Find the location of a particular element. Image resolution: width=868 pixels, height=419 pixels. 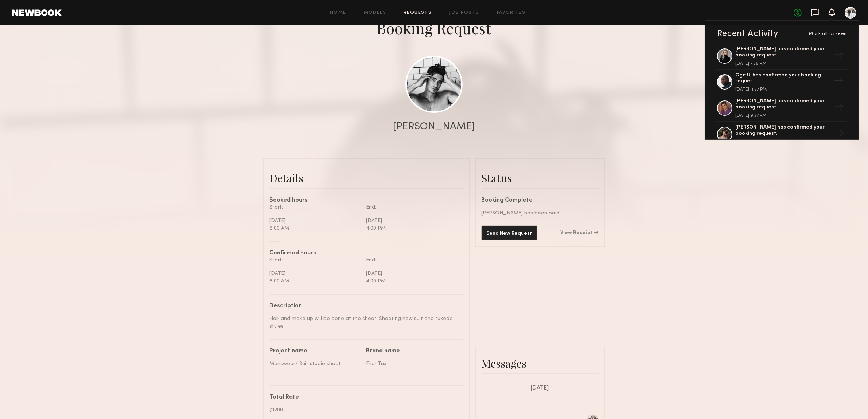

div: Status is located at coordinates (540, 178).